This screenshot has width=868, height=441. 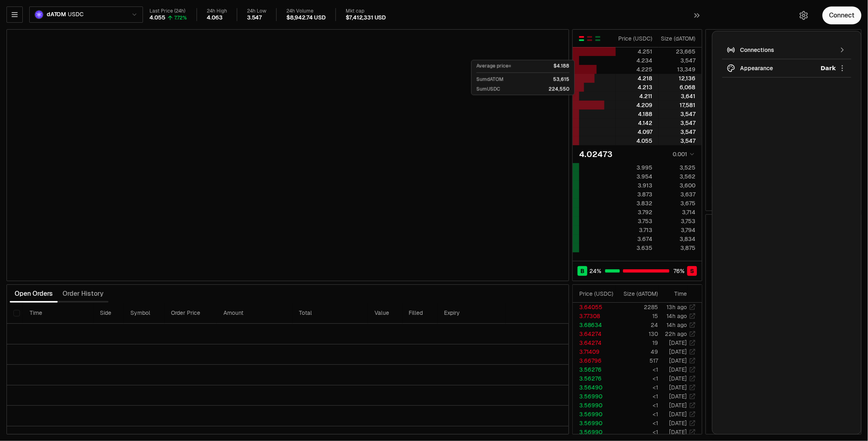 I want to click on div: Mkt cap, so click(x=365, y=11).